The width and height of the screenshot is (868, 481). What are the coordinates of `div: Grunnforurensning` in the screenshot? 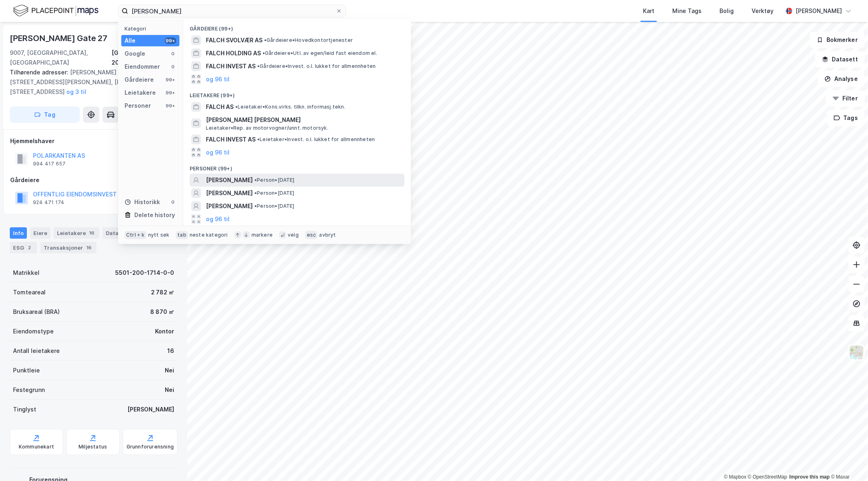 It's located at (150, 447).